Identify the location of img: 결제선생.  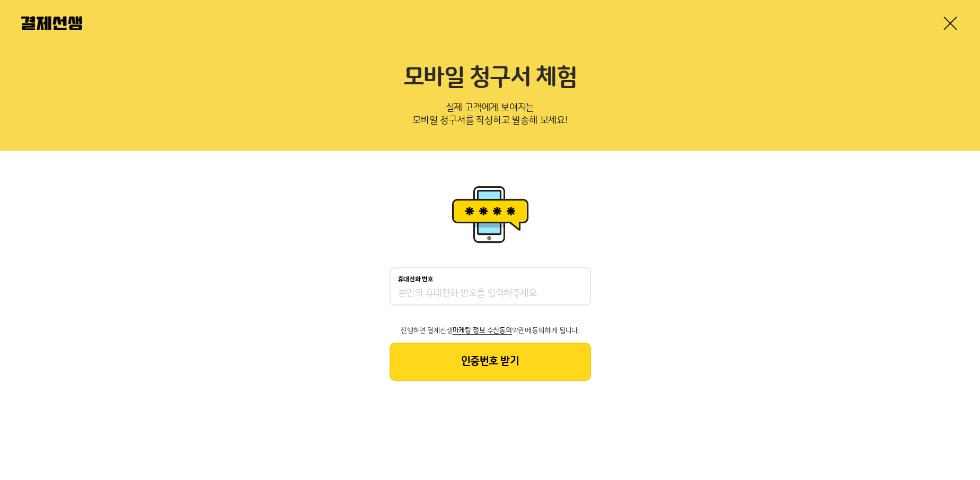
(51, 23).